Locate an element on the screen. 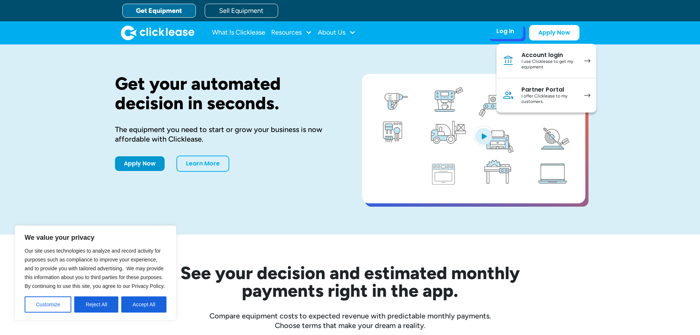  div: Log In is located at coordinates (506, 31).